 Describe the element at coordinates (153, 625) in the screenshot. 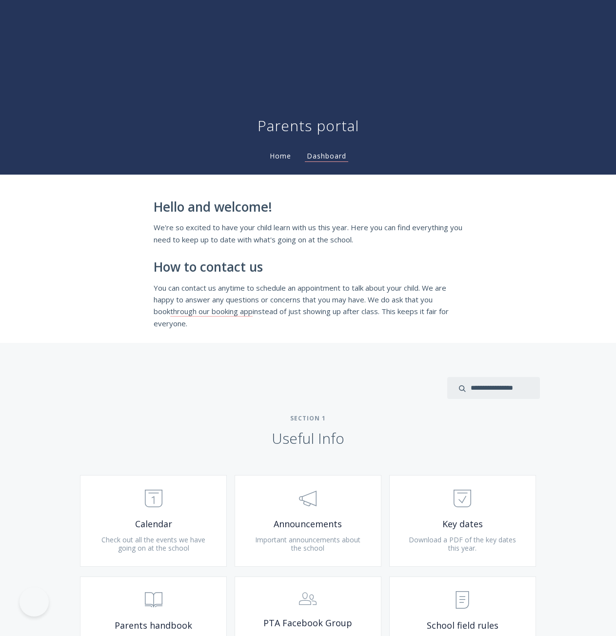

I see `span: Parents handbook` at that location.